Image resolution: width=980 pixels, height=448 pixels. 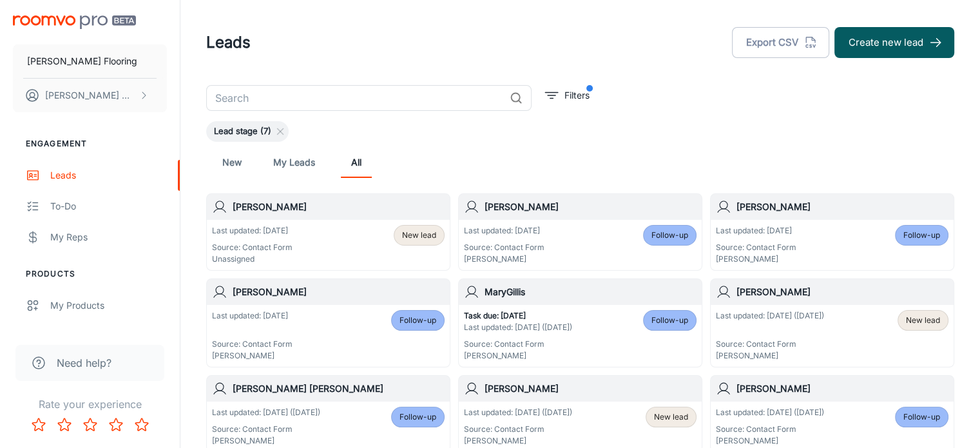 What do you see at coordinates (108, 238) in the screenshot?
I see `div: My Reps` at bounding box center [108, 238].